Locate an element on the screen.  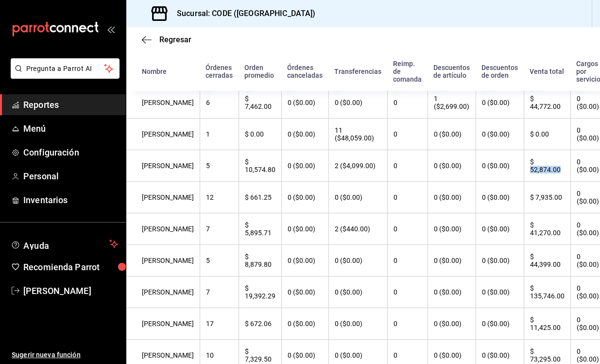
th: Transferencias is located at coordinates (357, 71).